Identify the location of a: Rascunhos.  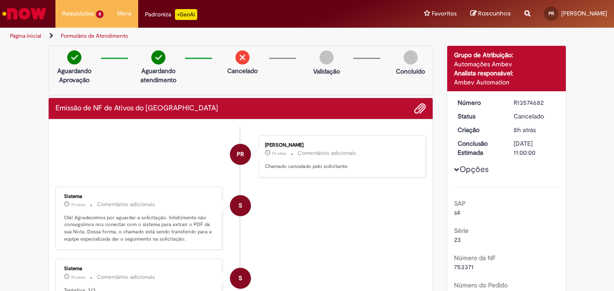
(490, 14).